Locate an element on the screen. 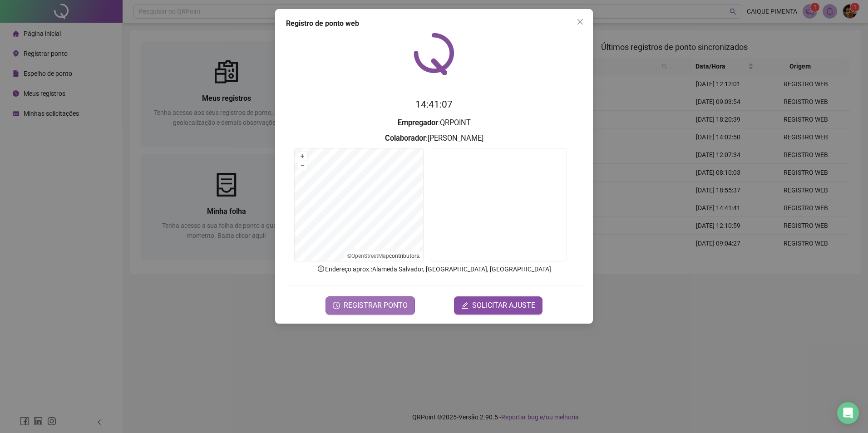  time: 14:41:07 is located at coordinates (434, 104).